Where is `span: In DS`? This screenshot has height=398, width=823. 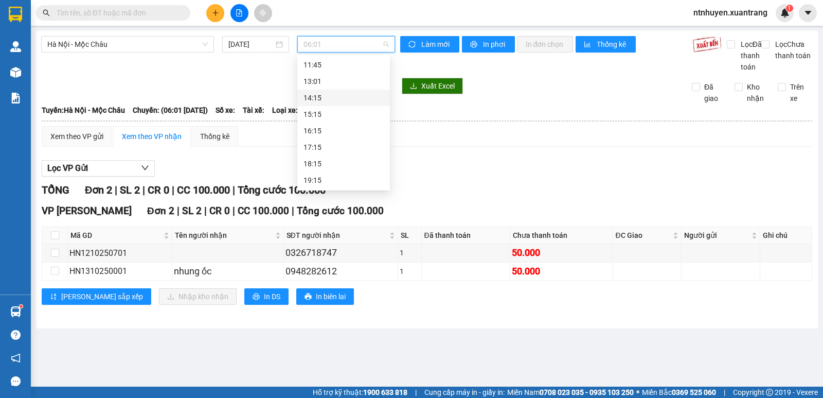
span: In DS is located at coordinates (272, 296).